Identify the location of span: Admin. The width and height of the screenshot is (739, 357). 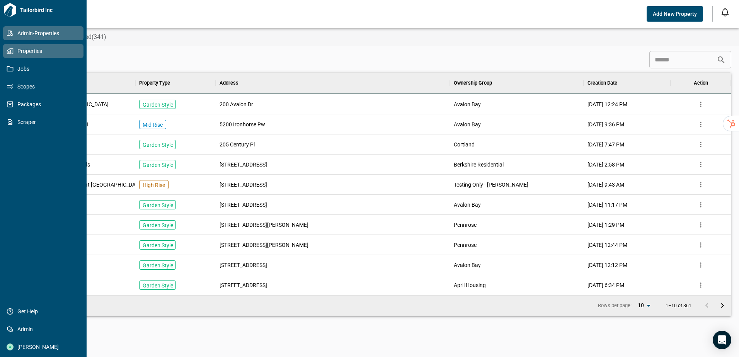
(45, 329).